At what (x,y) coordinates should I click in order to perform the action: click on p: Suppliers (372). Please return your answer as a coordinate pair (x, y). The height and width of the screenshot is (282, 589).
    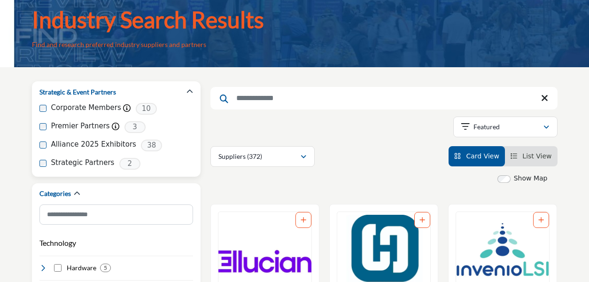
    Looking at the image, I should click on (240, 156).